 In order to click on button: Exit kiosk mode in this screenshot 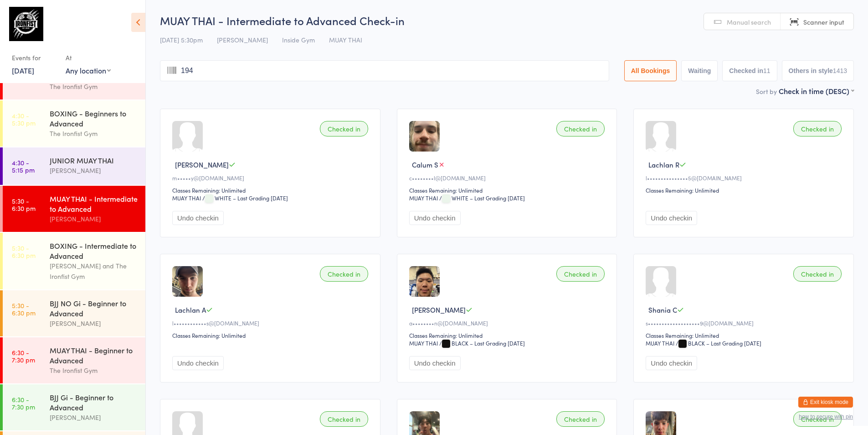, I will do `click(826, 402)`.